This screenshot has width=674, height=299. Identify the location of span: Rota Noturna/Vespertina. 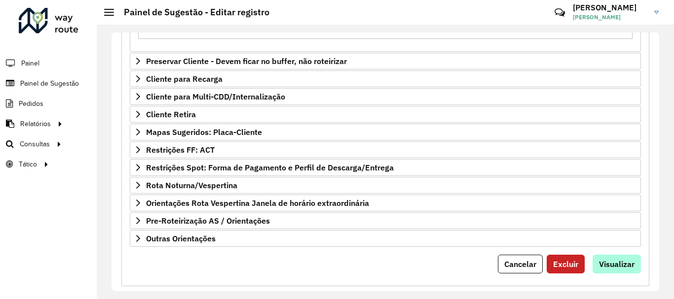
(191, 186).